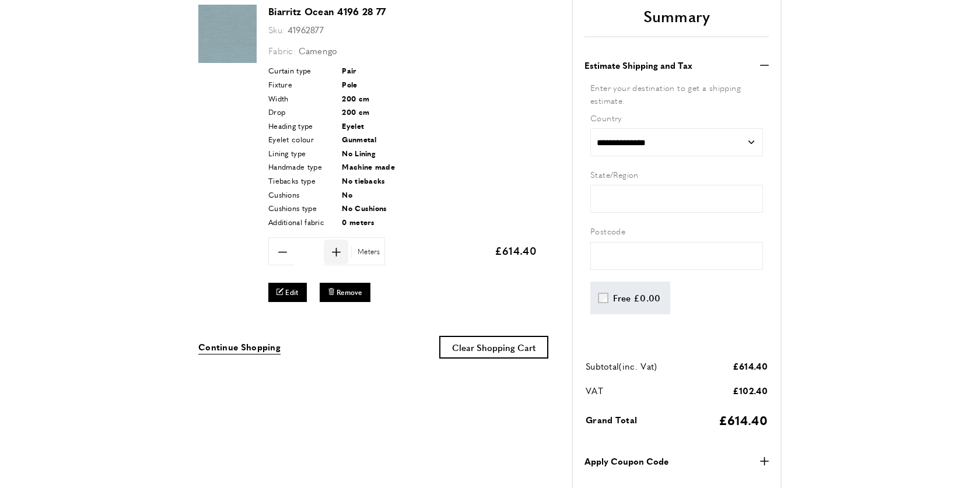  What do you see at coordinates (368, 167) in the screenshot?
I see `div: Machine made` at bounding box center [368, 167].